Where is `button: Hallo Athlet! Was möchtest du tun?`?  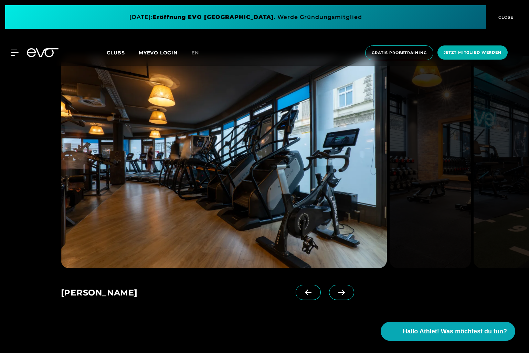 button: Hallo Athlet! Was möchtest du tun? is located at coordinates (448, 331).